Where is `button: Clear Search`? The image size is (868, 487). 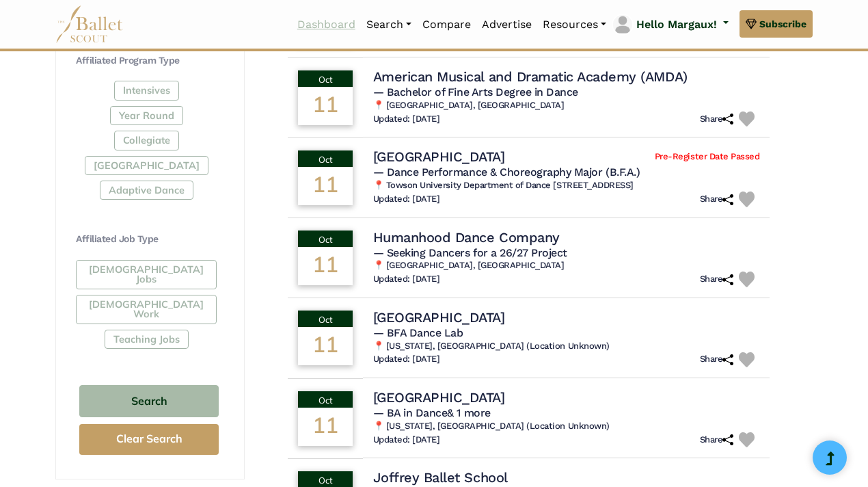 button: Clear Search is located at coordinates (149, 439).